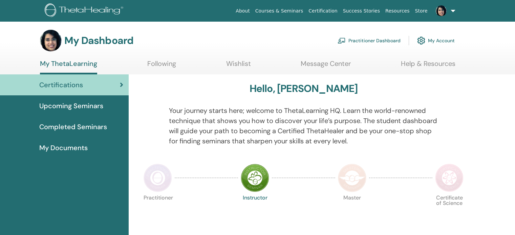  Describe the element at coordinates (61, 85) in the screenshot. I see `span: Certifications` at that location.